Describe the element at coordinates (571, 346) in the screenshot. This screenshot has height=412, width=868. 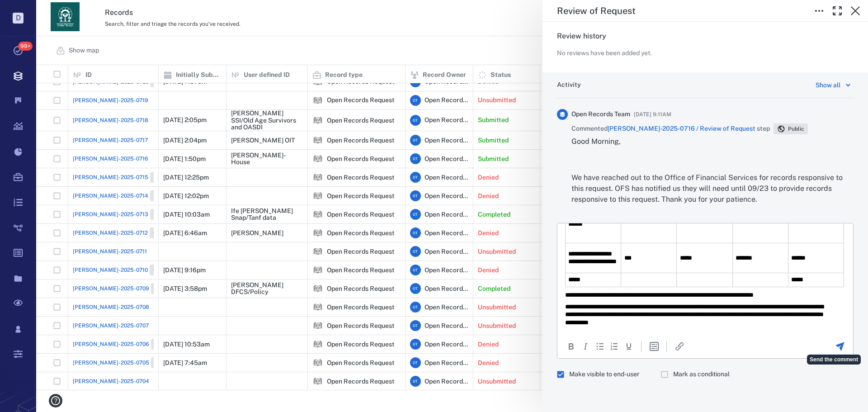
I see `button: Bold` at that location.